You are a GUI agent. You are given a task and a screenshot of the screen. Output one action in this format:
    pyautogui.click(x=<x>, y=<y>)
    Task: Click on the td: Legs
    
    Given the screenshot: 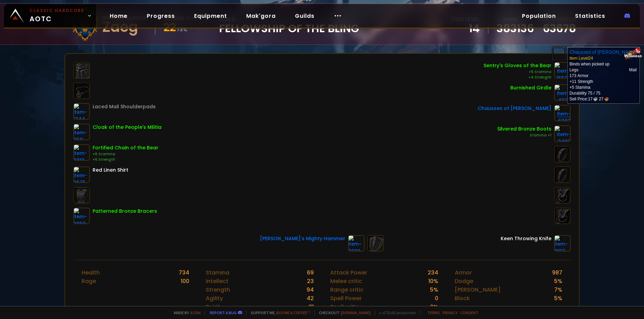 What is the action you would take?
    pyautogui.click(x=578, y=70)
    